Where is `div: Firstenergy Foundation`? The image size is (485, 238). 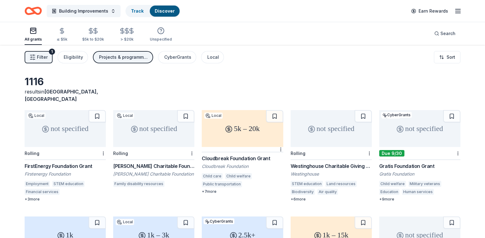
div: Firstenergy Foundation is located at coordinates (65, 174).